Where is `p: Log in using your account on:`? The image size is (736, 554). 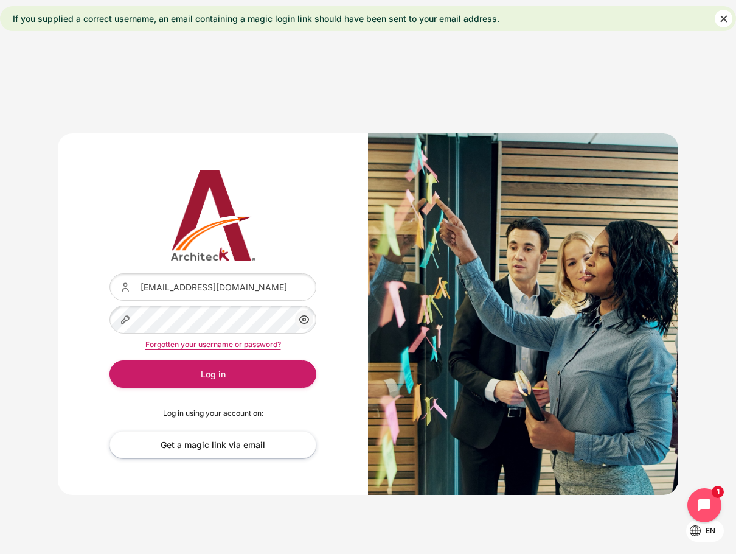 p: Log in using your account on: is located at coordinates (213, 413).